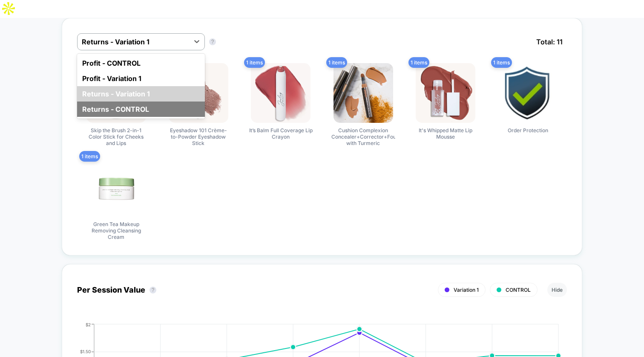  I want to click on div: Returns - Variation 1, so click(141, 94).